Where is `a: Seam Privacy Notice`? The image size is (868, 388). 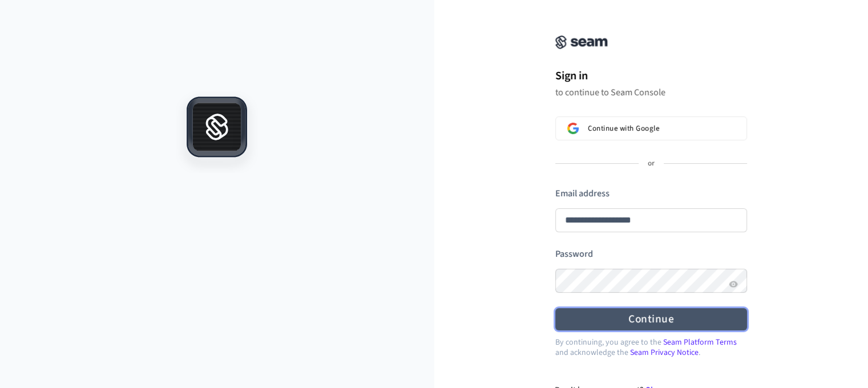
a: Seam Privacy Notice is located at coordinates (665, 353).